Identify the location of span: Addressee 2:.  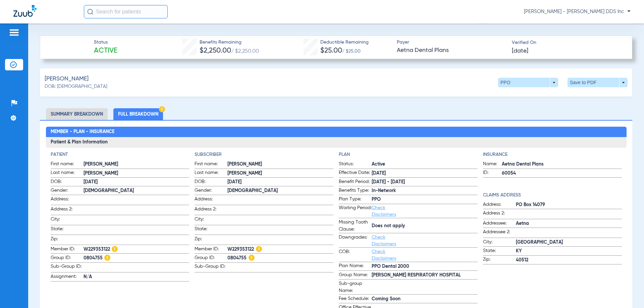
(500, 233).